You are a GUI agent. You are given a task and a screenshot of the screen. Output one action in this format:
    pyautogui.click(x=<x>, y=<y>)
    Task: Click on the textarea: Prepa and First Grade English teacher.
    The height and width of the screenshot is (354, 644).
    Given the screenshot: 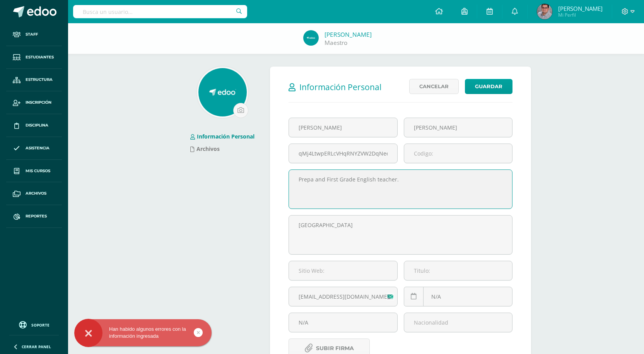 What is the action you would take?
    pyautogui.click(x=401, y=189)
    